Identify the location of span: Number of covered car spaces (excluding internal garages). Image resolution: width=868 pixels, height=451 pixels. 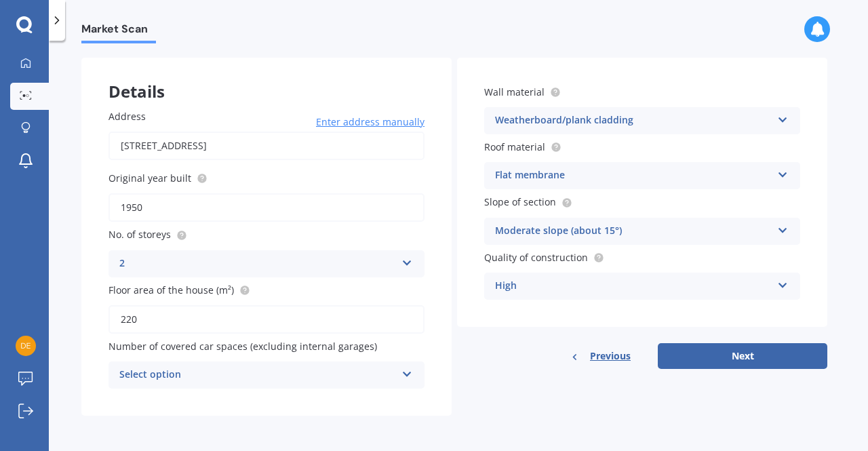
(243, 346).